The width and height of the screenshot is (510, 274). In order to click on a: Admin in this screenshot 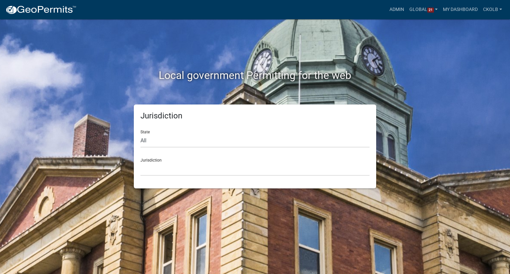, I will do `click(397, 10)`.